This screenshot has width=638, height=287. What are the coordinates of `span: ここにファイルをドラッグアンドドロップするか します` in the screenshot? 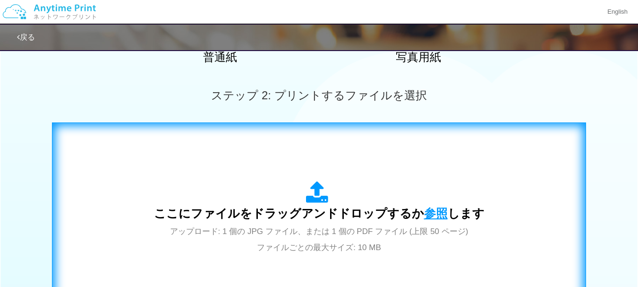 It's located at (319, 213).